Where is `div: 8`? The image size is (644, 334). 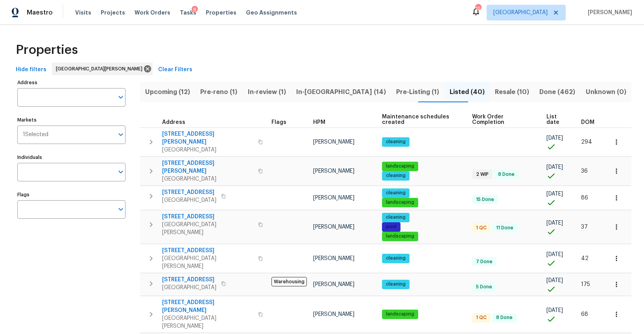 div: 8 is located at coordinates (195, 10).